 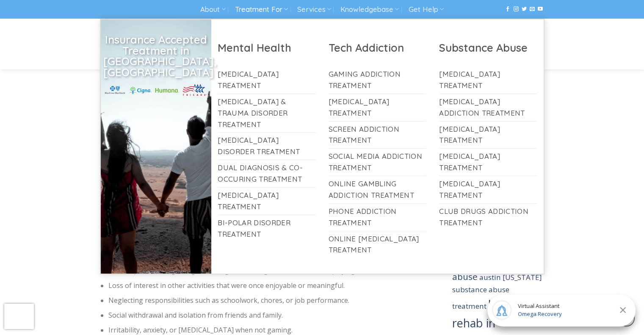 What do you see at coordinates (267, 174) in the screenshot?
I see `a: Dual Diagnosis & Co-Occuring Treatment` at bounding box center [267, 174].